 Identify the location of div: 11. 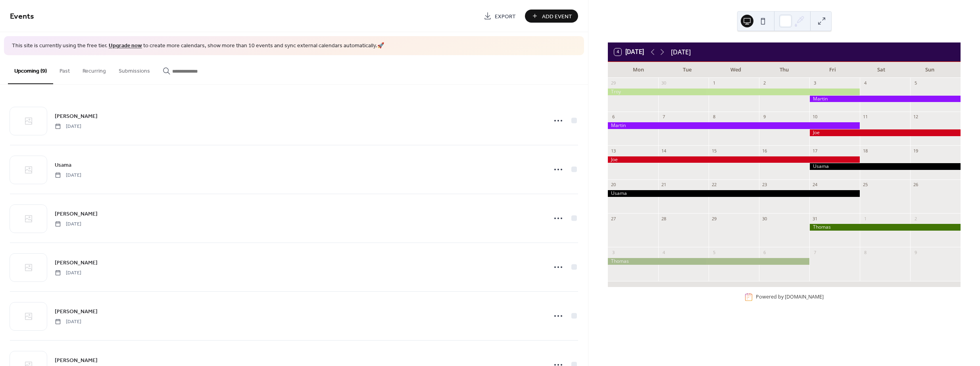
(865, 117).